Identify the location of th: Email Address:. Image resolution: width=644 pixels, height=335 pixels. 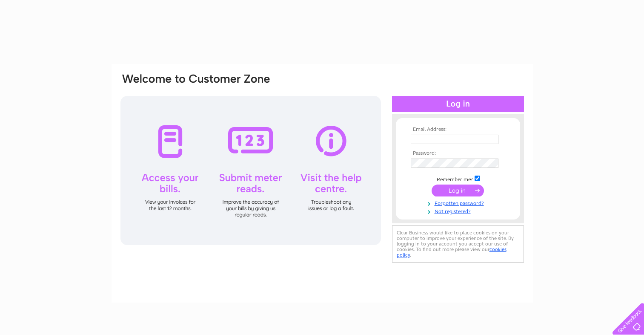
(458, 130).